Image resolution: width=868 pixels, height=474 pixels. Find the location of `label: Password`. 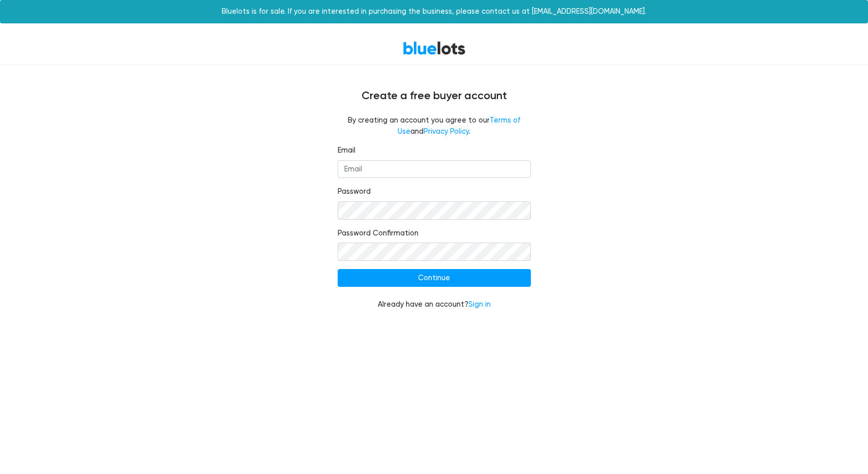

label: Password is located at coordinates (354, 191).